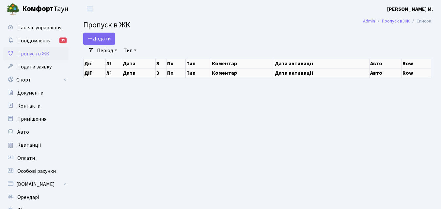 This screenshot has height=209, width=441. Describe the element at coordinates (36, 106) in the screenshot. I see `a: Контакти` at that location.